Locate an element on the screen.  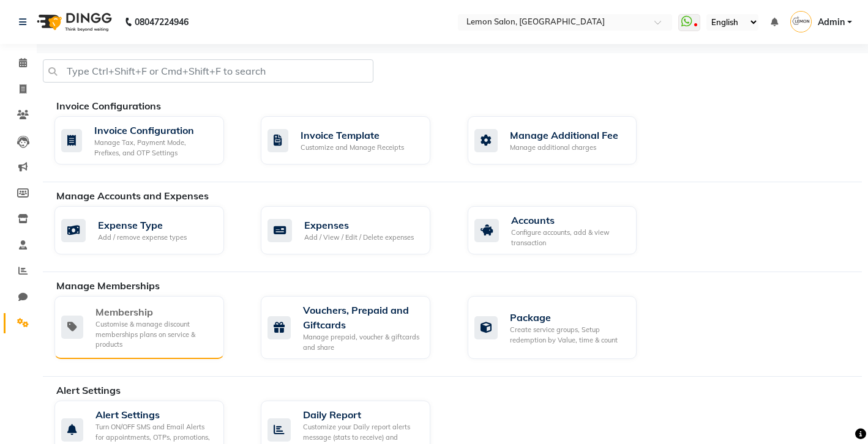
div: Accounts is located at coordinates (570, 221).